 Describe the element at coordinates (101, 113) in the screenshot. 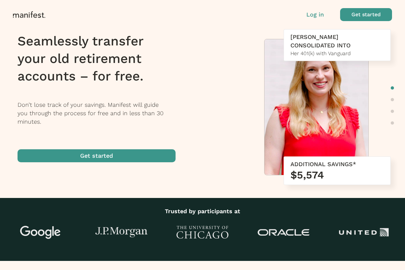

I see `p: Don’t lose track of your savings. Manifest will guide you through the process for free and in les...` at that location.